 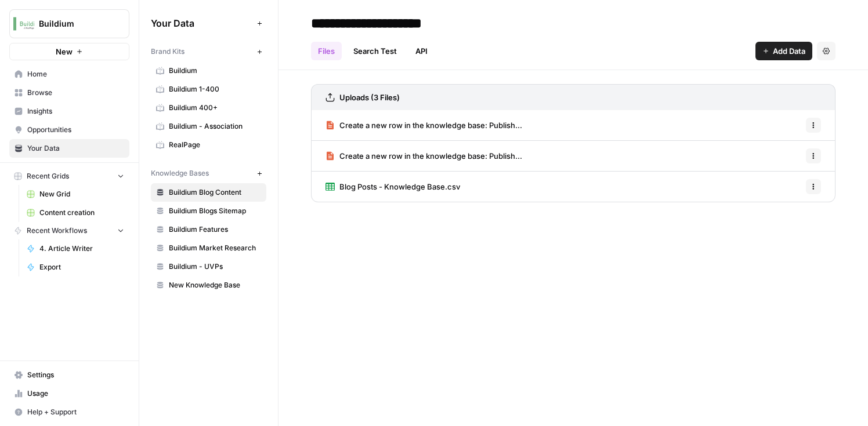 I want to click on span: New Grid, so click(x=82, y=194).